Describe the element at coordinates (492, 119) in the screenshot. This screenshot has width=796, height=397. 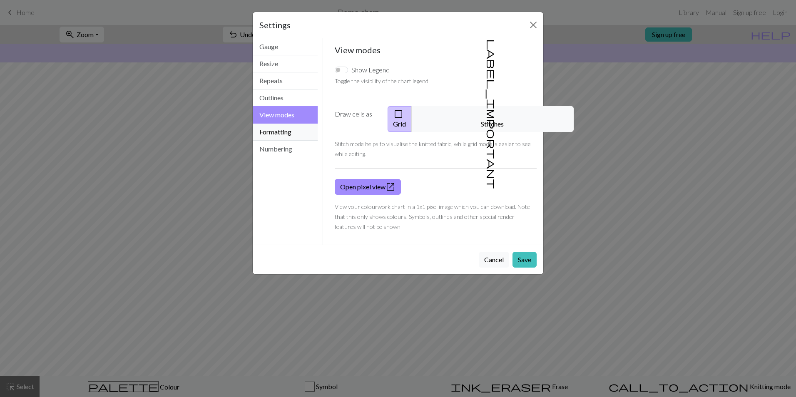
I see `button: Stitches` at that location.